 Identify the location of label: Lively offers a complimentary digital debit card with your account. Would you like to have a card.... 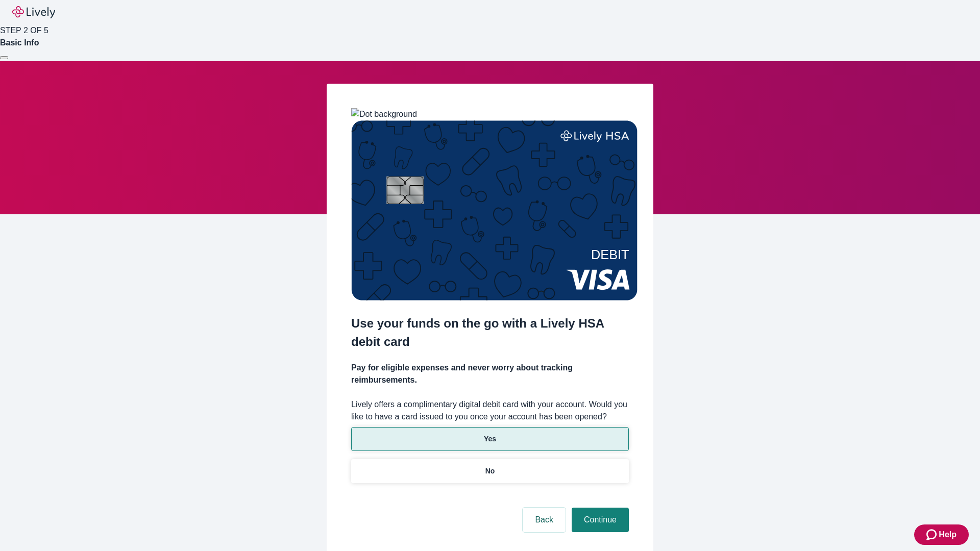
(490, 410).